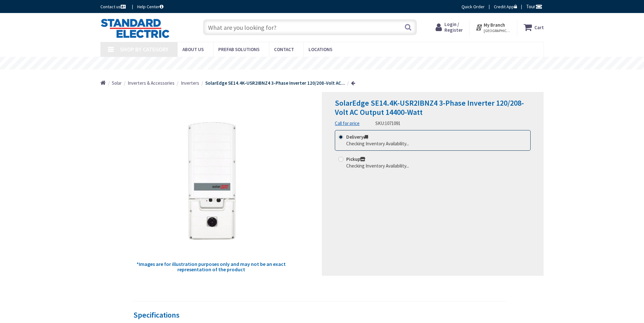 This screenshot has width=644, height=323. I want to click on a: Cart, so click(534, 27).